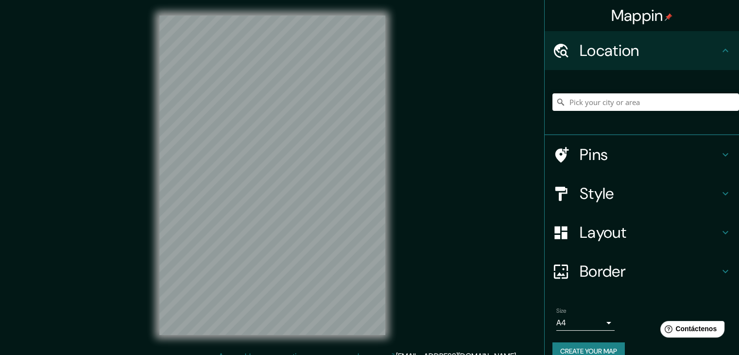 The width and height of the screenshot is (739, 355). I want to click on h4: Location, so click(649, 51).